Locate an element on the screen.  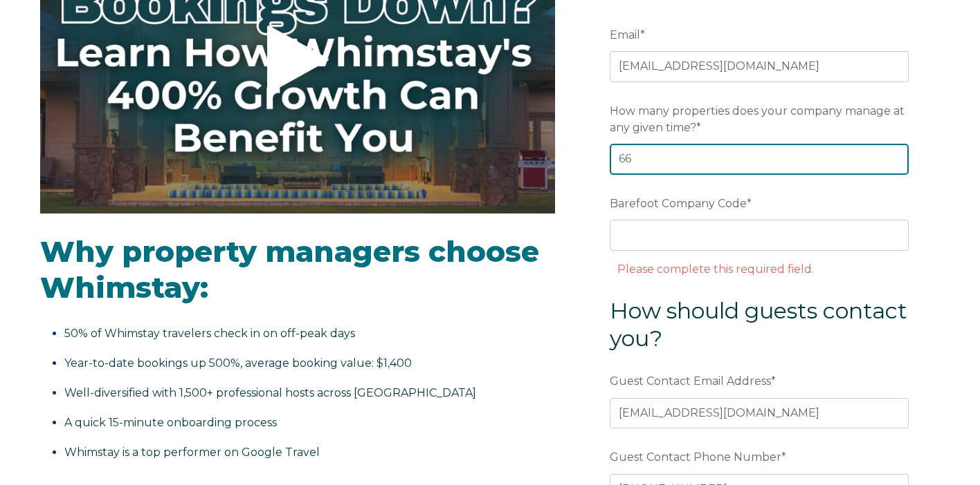
span: How many properties does your company manage at any given time? is located at coordinates (757, 118).